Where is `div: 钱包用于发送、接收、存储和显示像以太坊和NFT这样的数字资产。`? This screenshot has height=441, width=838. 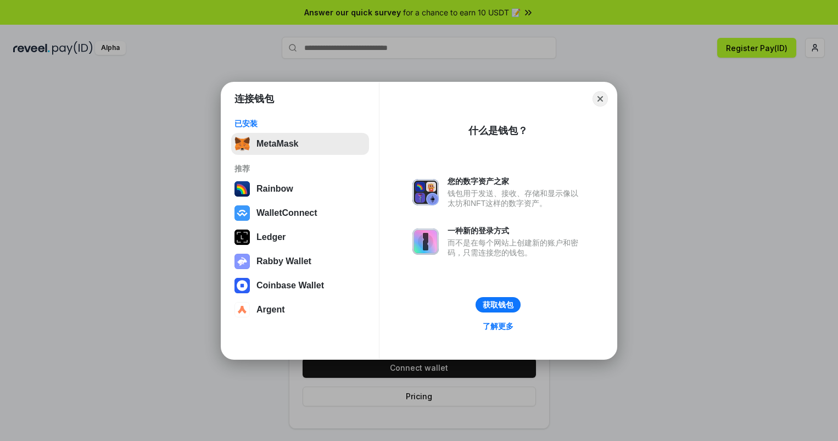 div: 钱包用于发送、接收、存储和显示像以太坊和NFT这样的数字资产。 is located at coordinates (515, 198).